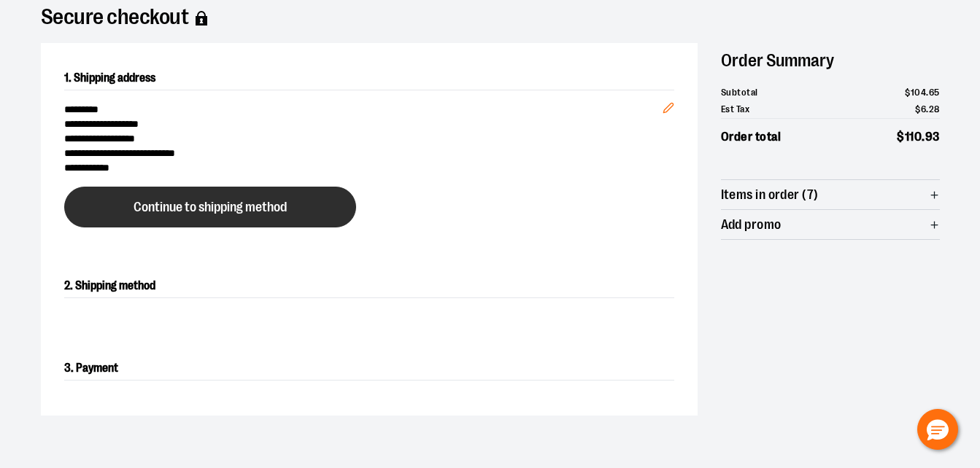 This screenshot has height=468, width=980. I want to click on span: Continue to shipping method, so click(210, 208).